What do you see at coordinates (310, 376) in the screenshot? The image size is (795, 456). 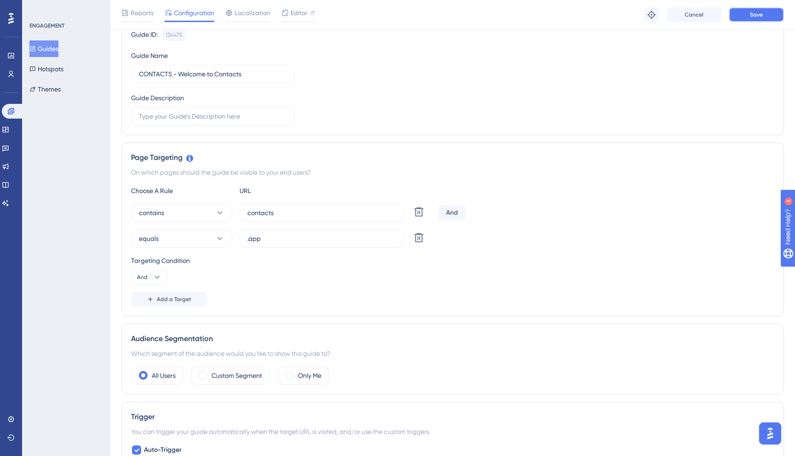 I see `label: Only Me` at bounding box center [310, 376].